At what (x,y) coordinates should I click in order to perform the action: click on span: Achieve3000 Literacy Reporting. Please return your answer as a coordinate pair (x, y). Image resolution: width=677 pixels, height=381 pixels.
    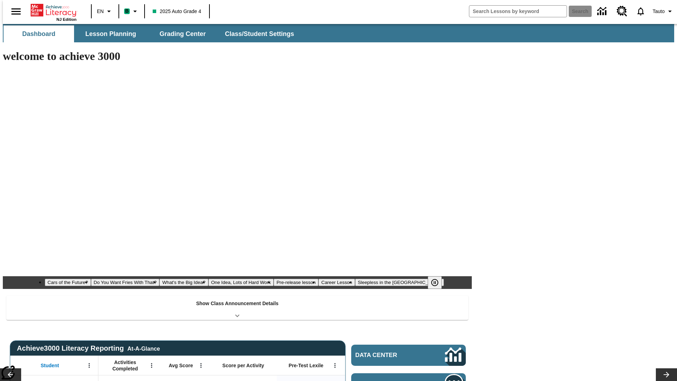
    Looking at the image, I should click on (89, 348).